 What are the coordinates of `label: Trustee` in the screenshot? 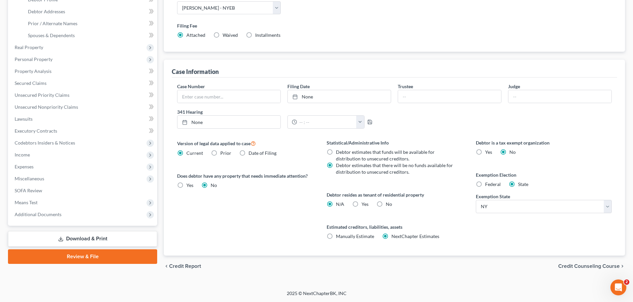 It's located at (405, 86).